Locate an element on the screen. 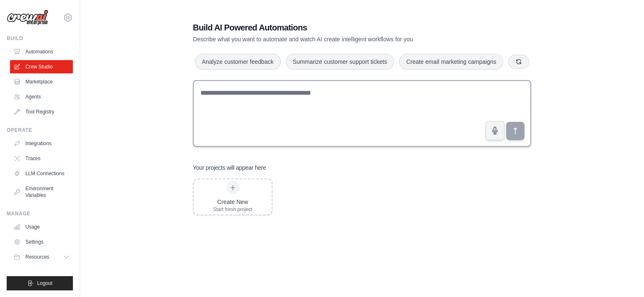  div: Manage is located at coordinates (39, 214).